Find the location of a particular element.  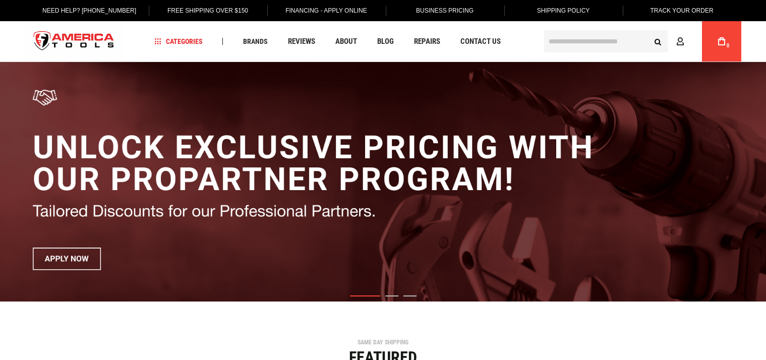

span: Categories is located at coordinates (178, 41).